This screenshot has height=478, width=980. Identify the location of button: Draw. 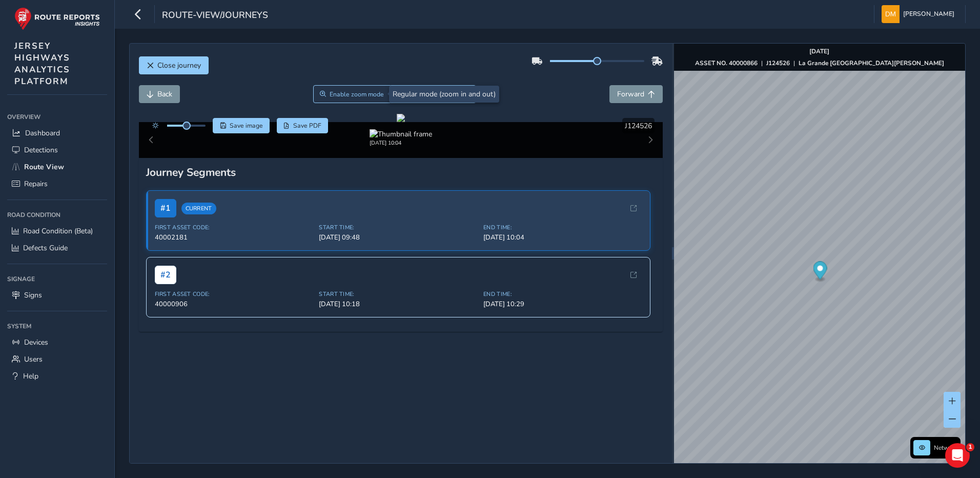
(433, 94).